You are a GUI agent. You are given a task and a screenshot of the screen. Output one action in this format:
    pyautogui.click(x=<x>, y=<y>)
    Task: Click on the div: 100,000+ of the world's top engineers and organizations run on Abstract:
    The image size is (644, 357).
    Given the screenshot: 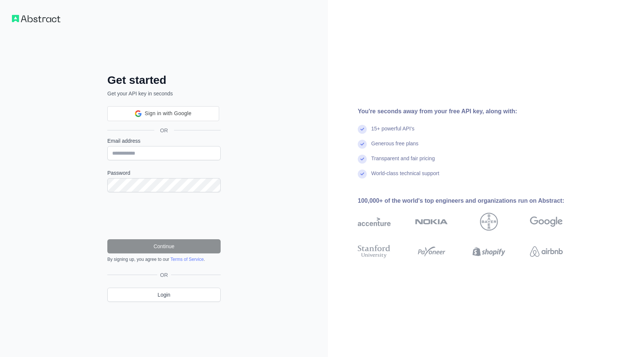 What is the action you would take?
    pyautogui.click(x=473, y=201)
    